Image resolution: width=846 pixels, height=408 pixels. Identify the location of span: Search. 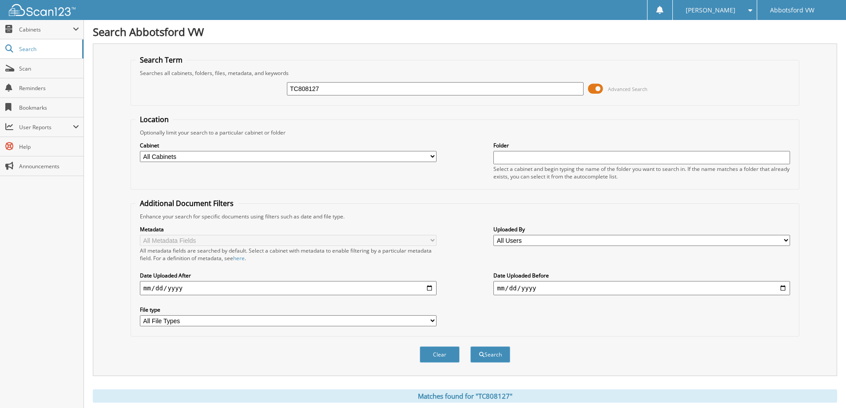
(48, 49).